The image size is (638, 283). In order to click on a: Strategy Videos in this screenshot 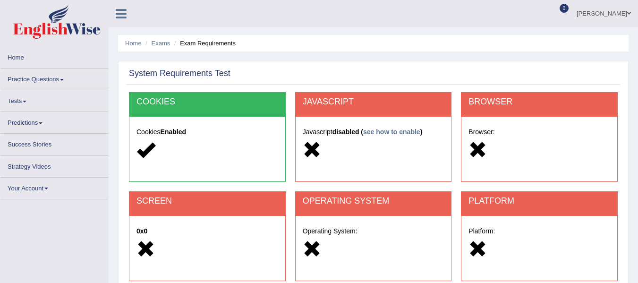, I will do `click(54, 165)`.